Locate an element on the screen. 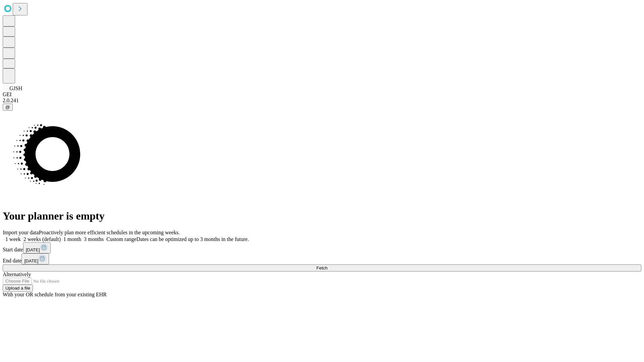 This screenshot has width=644, height=362. div: GEI is located at coordinates (322, 94).